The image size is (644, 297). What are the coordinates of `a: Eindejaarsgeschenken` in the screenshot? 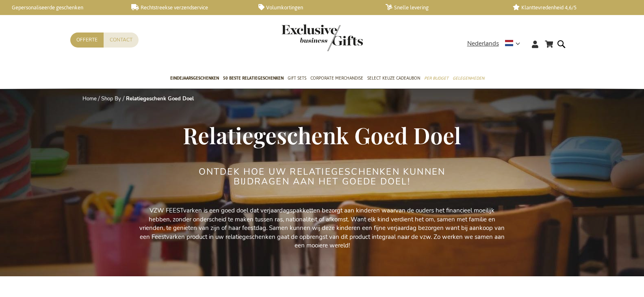 It's located at (195, 79).